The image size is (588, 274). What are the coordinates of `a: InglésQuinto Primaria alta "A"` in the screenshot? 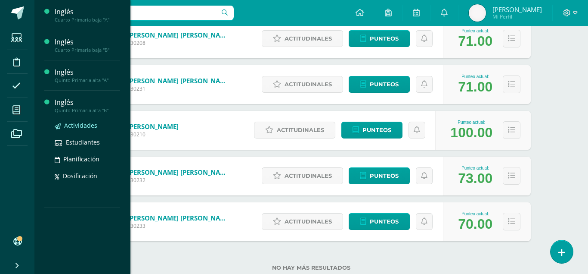 It's located at (87, 75).